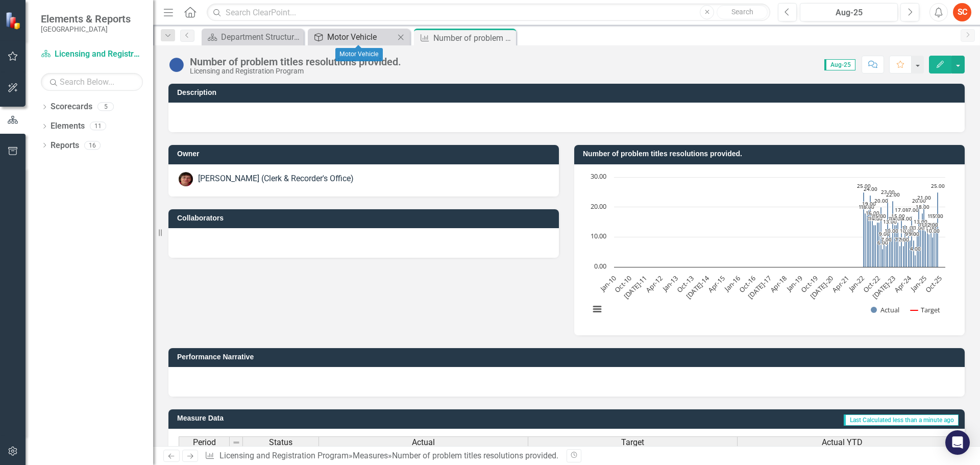  What do you see at coordinates (909, 250) in the screenshot?
I see `path: Mar-24, 11. Actual.` at bounding box center [909, 250].